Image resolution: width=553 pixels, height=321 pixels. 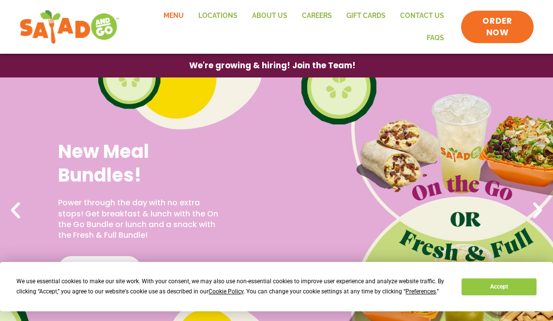 What do you see at coordinates (436, 38) in the screenshot?
I see `a: FAQs` at bounding box center [436, 38].